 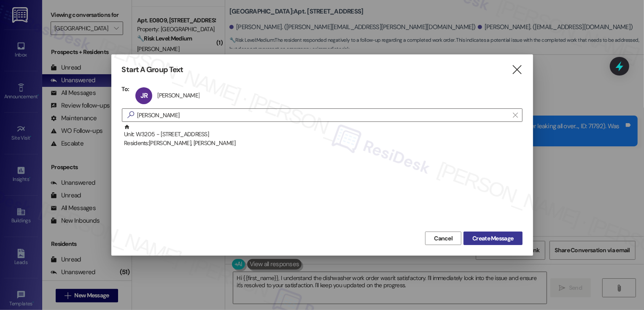 What do you see at coordinates (125, 89) in the screenshot?
I see `h3: To:` at bounding box center [125, 89].